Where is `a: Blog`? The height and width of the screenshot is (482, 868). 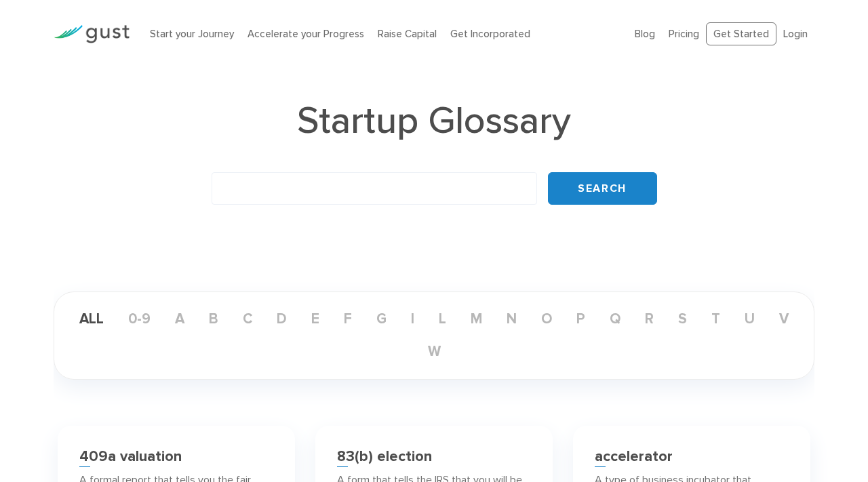 a: Blog is located at coordinates (645, 33).